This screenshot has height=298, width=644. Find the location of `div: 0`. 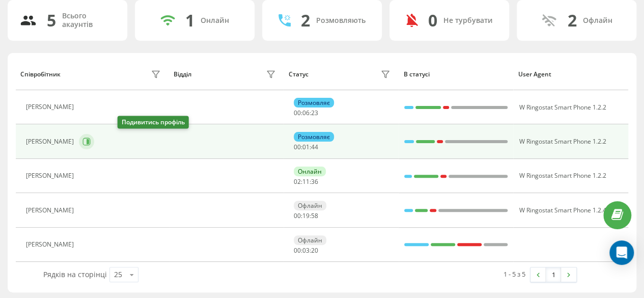

div: 0 is located at coordinates (433, 21).